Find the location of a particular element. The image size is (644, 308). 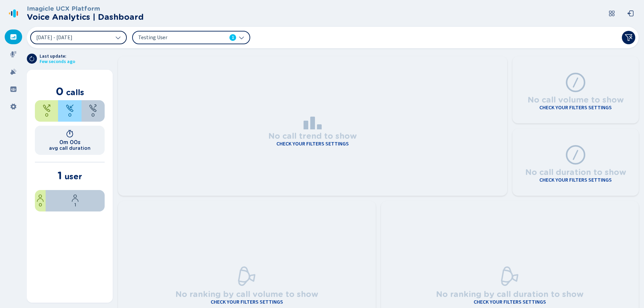

h2: avg call duration is located at coordinates (70, 148).